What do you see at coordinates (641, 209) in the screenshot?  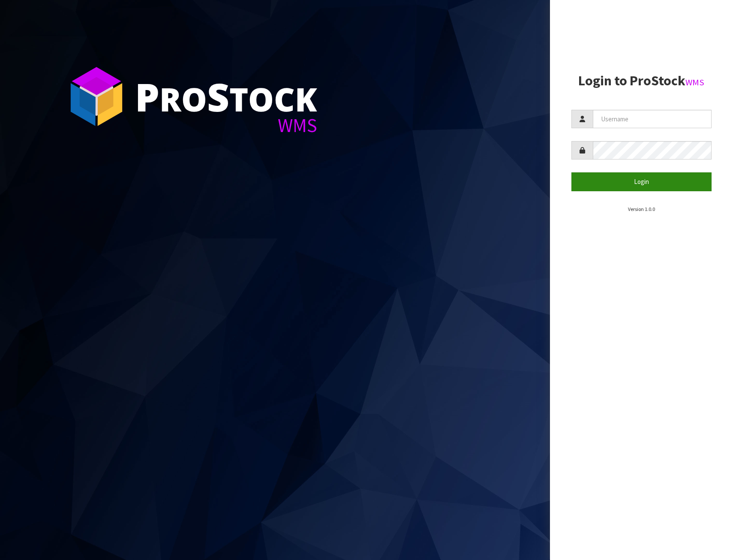 I see `small: Version 1.0.0` at bounding box center [641, 209].